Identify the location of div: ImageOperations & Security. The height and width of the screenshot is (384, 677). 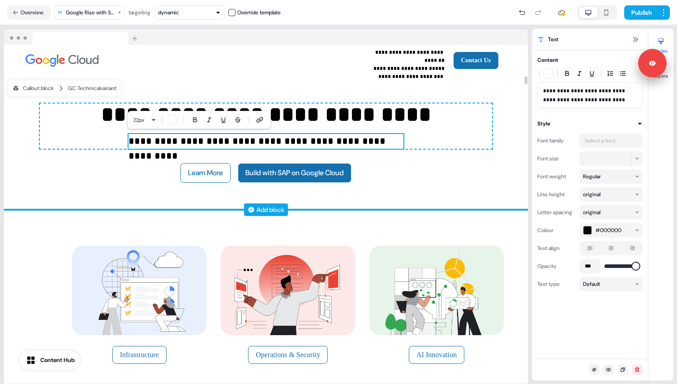
(288, 305).